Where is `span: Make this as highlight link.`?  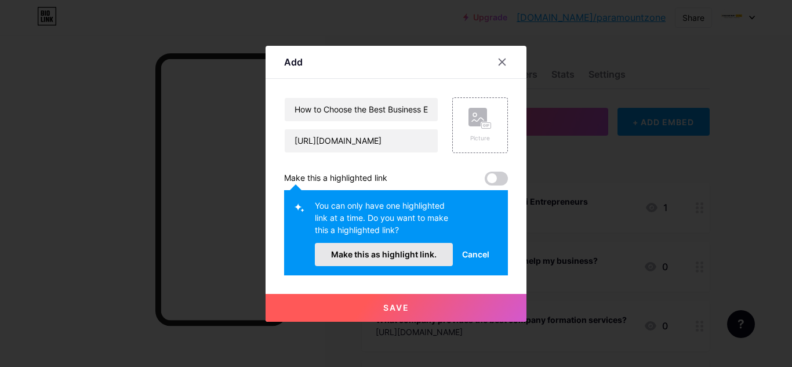
span: Make this as highlight link. is located at coordinates (384, 254).